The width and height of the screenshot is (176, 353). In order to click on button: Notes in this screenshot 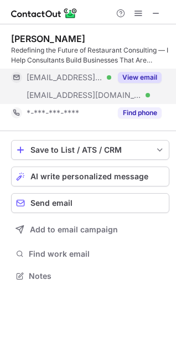, I will do `click(90, 276)`.